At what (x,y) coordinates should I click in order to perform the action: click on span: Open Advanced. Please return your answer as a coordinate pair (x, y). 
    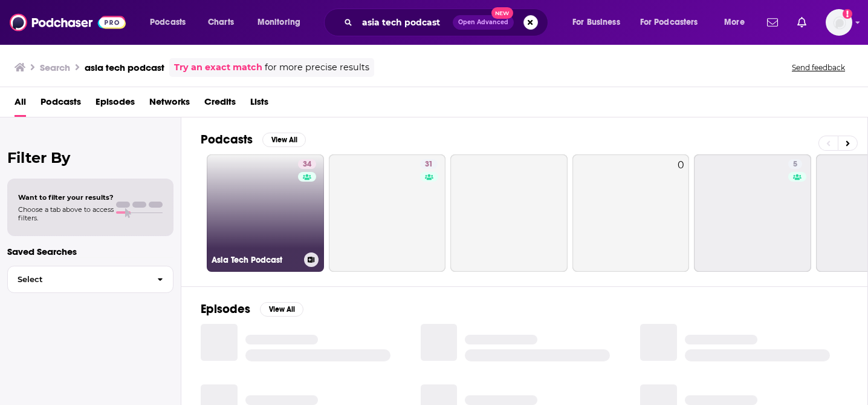
    Looking at the image, I should click on (483, 22).